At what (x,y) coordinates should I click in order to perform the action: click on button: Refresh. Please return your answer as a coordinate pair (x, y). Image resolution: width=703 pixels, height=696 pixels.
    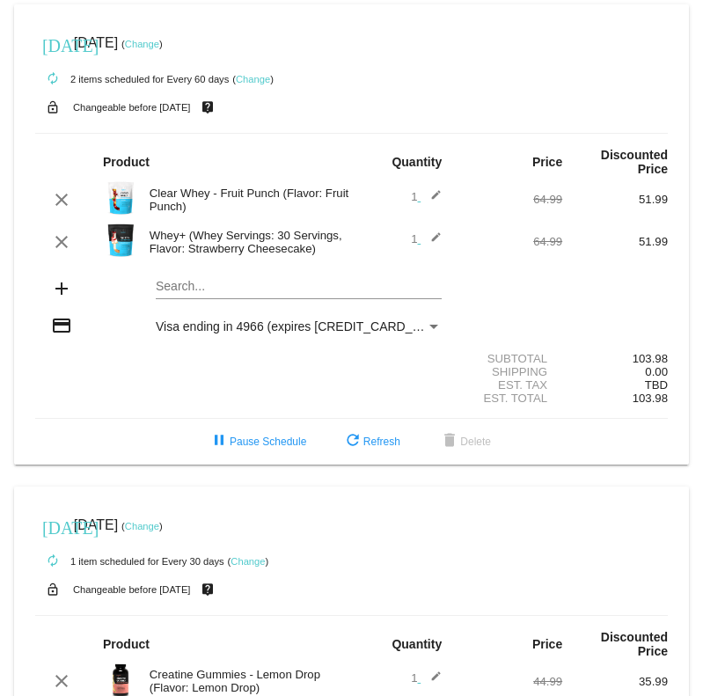
    Looking at the image, I should click on (371, 442).